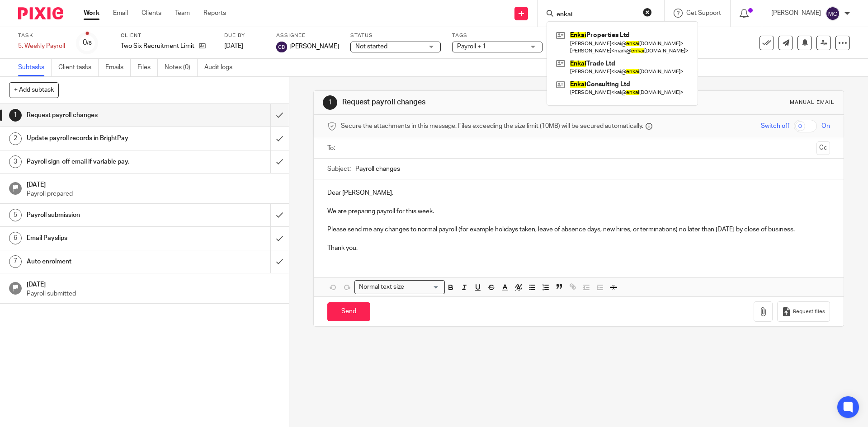  What do you see at coordinates (245, 36) in the screenshot?
I see `label: Due by` at bounding box center [245, 36].